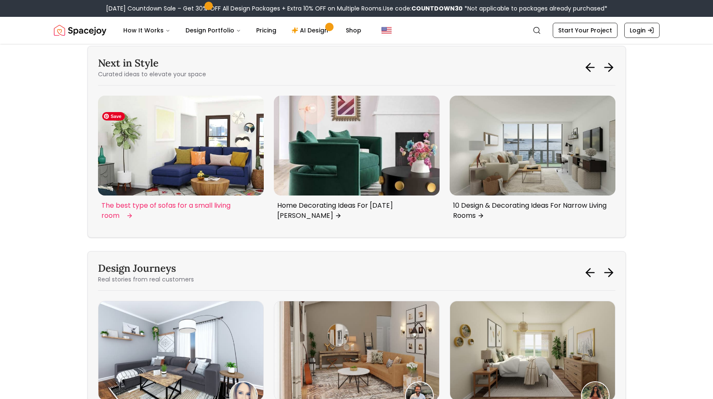  I want to click on nav: Main, so click(242, 30).